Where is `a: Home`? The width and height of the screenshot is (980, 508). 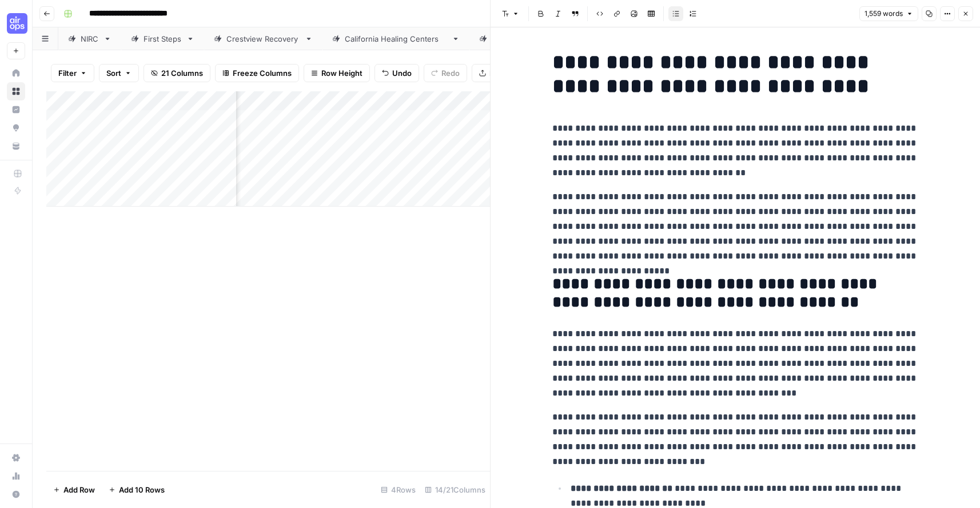
a: Home is located at coordinates (16, 73).